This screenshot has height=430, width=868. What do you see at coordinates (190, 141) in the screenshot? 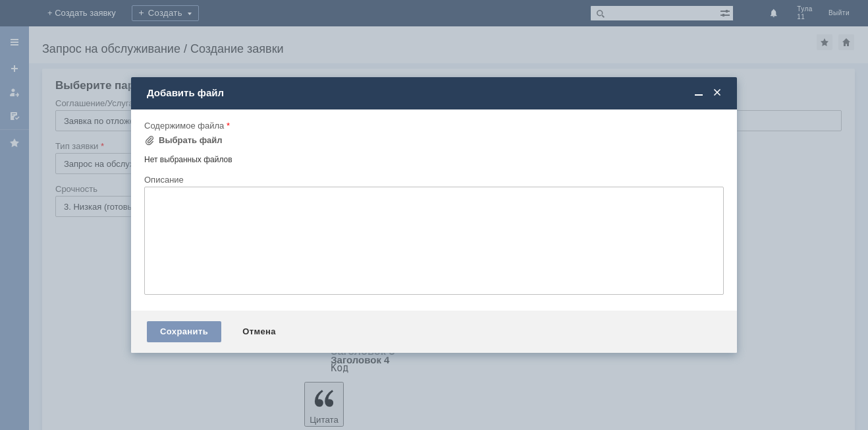
I see `div: Выбрать файл` at bounding box center [190, 141].